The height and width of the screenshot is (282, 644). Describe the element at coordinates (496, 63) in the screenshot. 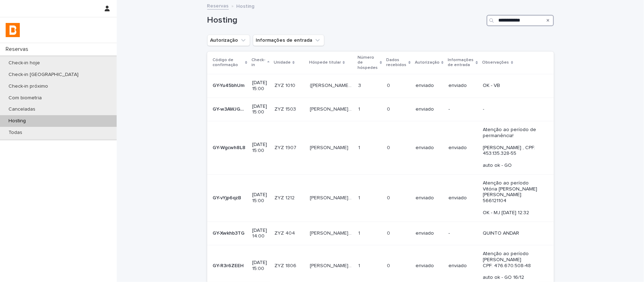

I see `p: Observações` at that location.